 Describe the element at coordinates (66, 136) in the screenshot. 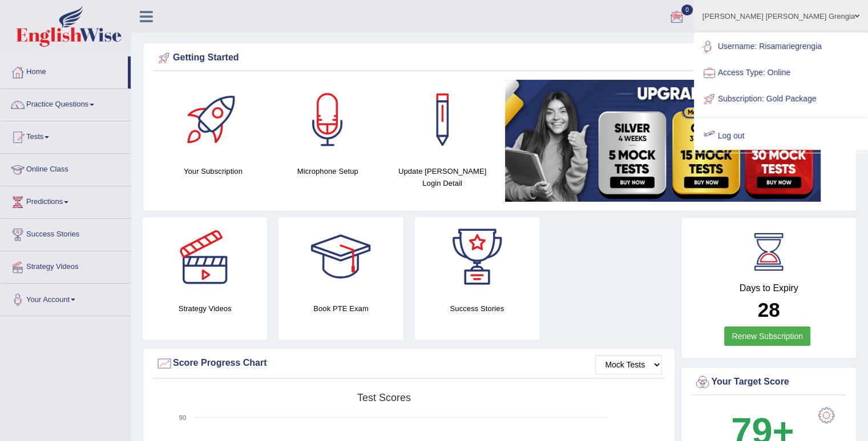

I see `a: Tests` at that location.